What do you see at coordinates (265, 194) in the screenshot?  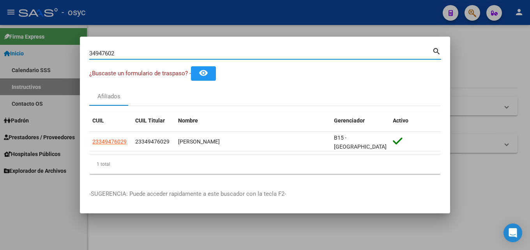 I see `p: -SUGERENCIA: Puede acceder rapidamente a este buscador con la tecla F2-` at bounding box center [265, 194].